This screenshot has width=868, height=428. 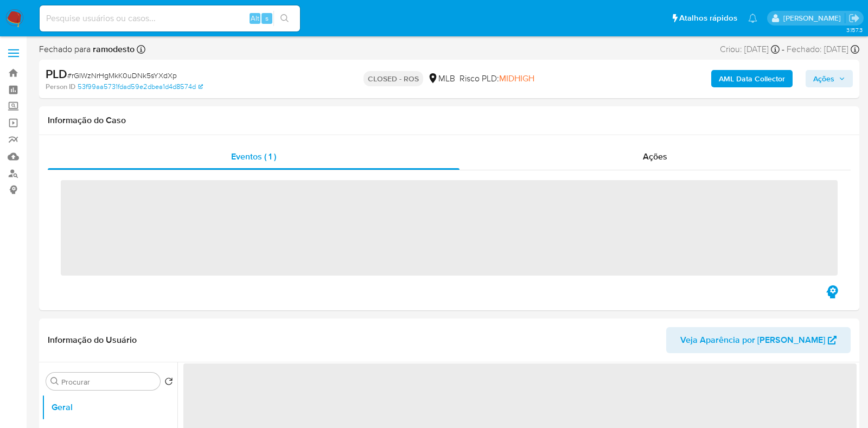 I want to click on button: Ações, so click(x=829, y=79).